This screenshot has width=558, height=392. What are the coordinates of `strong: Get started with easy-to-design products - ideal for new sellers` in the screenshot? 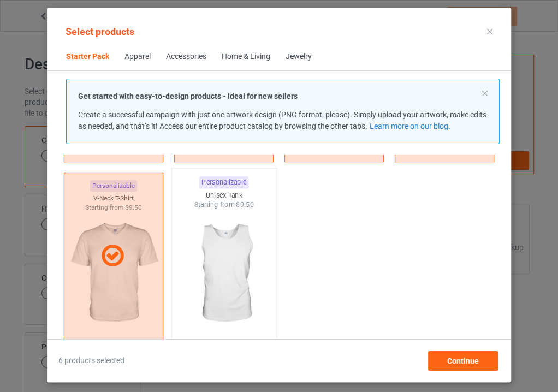 It's located at (188, 96).